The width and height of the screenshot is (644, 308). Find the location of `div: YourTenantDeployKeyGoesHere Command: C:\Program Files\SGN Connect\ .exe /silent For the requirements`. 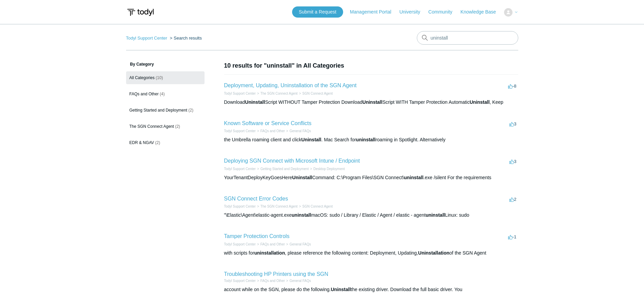

div: YourTenantDeployKeyGoesHere Command: C:\Program Files\SGN Connect\ .exe /silent For the requirements is located at coordinates (371, 177).